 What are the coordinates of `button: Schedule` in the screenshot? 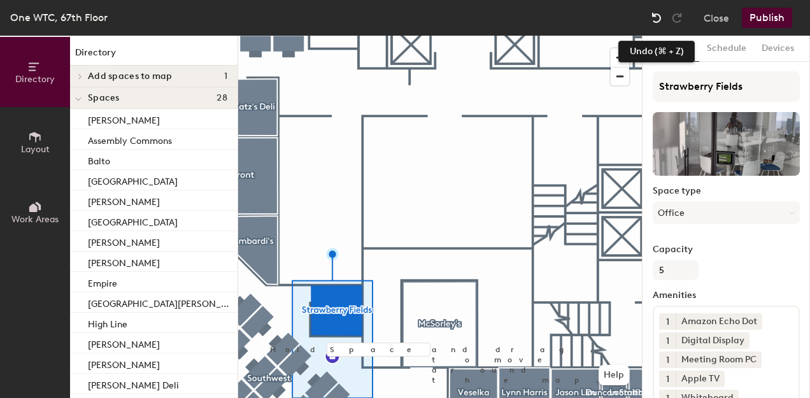 It's located at (726, 48).